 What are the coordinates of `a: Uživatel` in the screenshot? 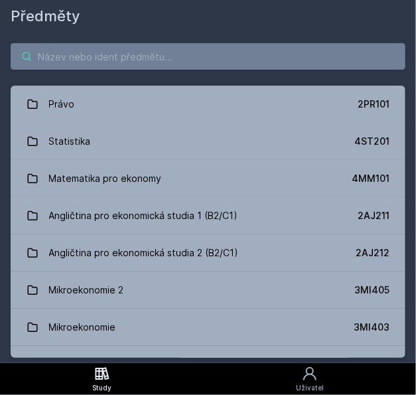 It's located at (310, 379).